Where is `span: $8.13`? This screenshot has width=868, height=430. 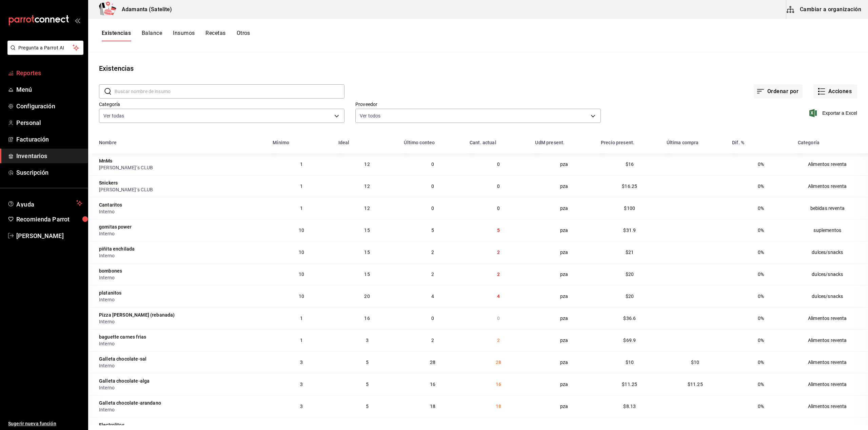
span: $8.13 is located at coordinates (629, 406).